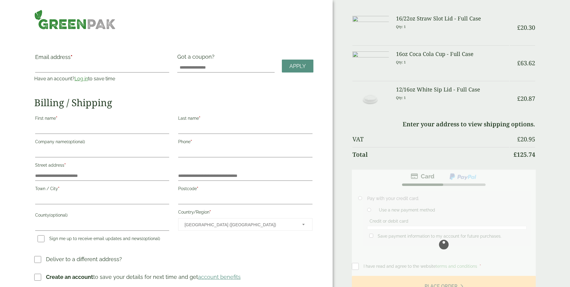  What do you see at coordinates (245, 224) in the screenshot?
I see `span: Country/Region` at bounding box center [245, 224].